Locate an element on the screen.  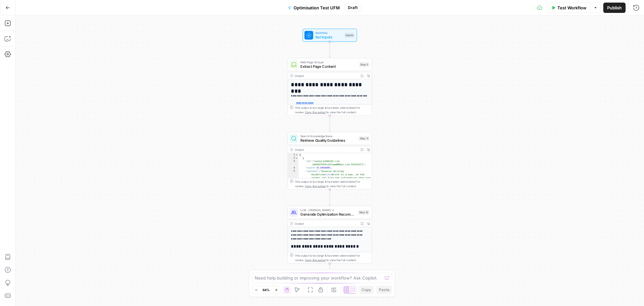
div: Search Knowledge BaseRetrieve Quality GuidelinesStep 11Output[ { "id":"vsdid:6106252:rid :b04Q3TO... is located at coordinates (330, 161).